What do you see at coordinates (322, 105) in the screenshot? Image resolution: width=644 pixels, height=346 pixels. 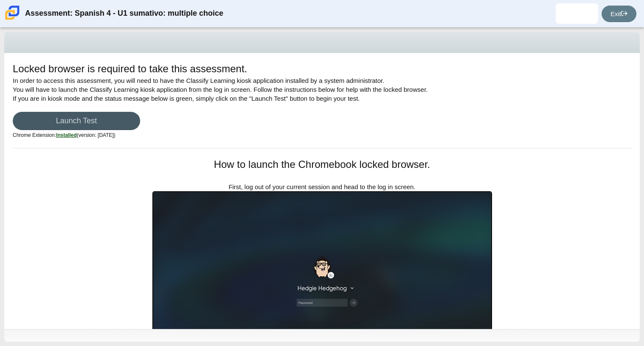 I see `div: In order to access this assessment, you will need to have the Classify Learning kiosk application...` at bounding box center [322, 105].